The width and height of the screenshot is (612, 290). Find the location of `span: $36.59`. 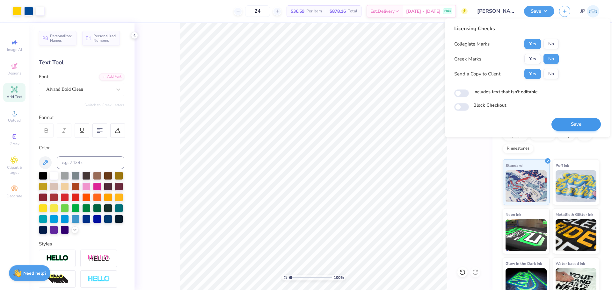

span: $36.59 is located at coordinates (297, 11).